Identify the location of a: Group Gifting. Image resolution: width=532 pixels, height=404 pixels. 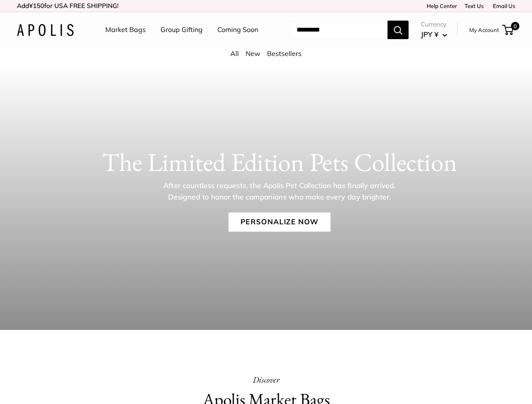
(182, 30).